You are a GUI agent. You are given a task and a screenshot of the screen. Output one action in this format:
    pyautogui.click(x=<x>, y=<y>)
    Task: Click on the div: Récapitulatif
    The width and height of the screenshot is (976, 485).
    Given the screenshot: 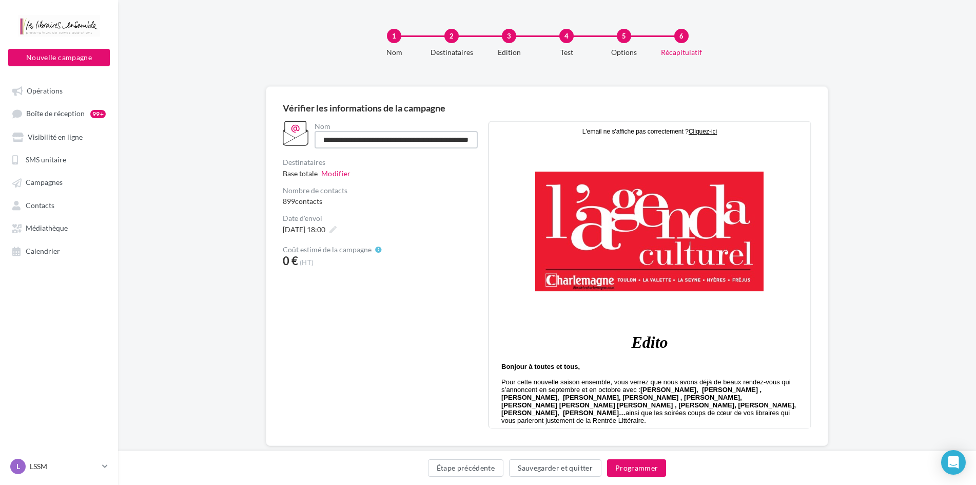 What is the action you would take?
    pyautogui.click(x=682, y=52)
    